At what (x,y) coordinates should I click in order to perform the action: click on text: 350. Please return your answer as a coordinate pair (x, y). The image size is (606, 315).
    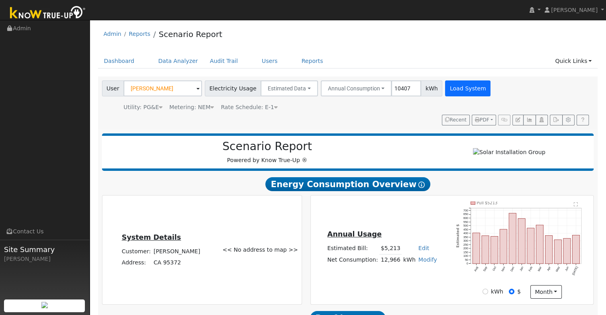
    Looking at the image, I should click on (465, 237).